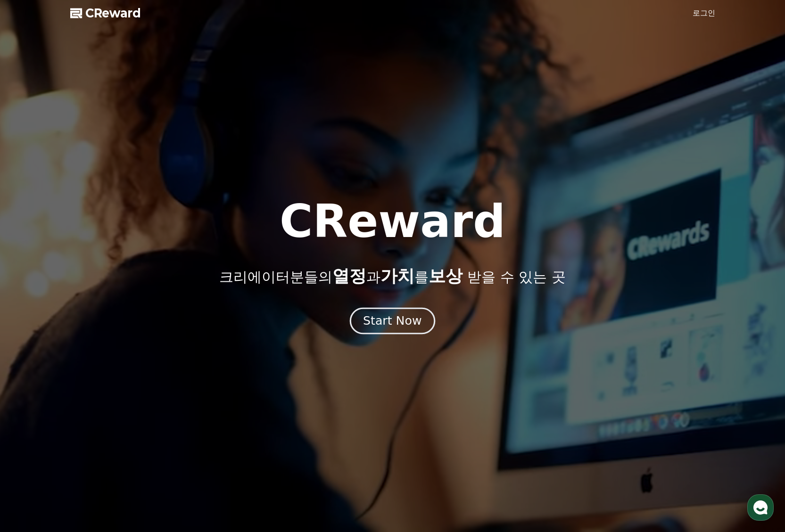 The height and width of the screenshot is (532, 785). Describe the element at coordinates (106, 13) in the screenshot. I see `a: CReward` at that location.